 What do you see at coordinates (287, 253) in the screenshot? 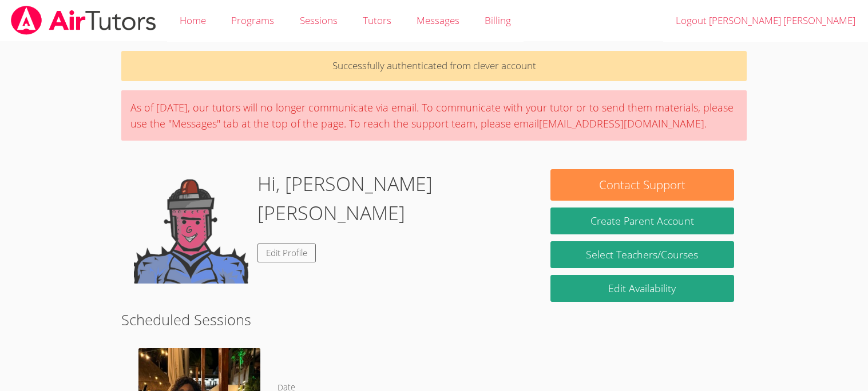
I see `a: Edit Profile` at bounding box center [287, 253].